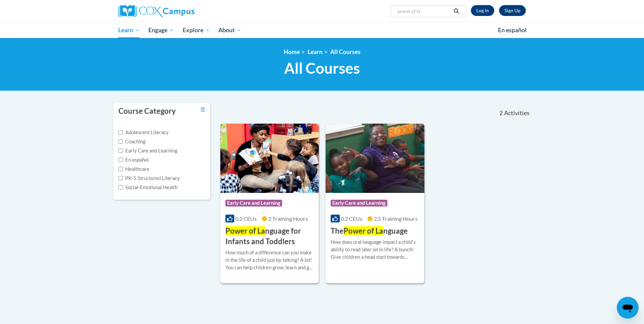 This screenshot has height=324, width=644. What do you see at coordinates (395, 218) in the screenshot?
I see `span: 2.5 Training Hours` at bounding box center [395, 218].